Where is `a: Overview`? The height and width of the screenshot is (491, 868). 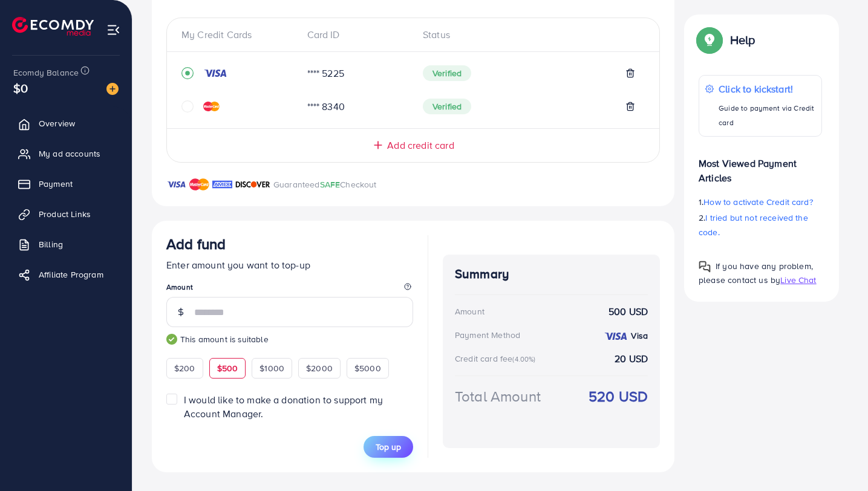 a: Overview is located at coordinates (66, 123).